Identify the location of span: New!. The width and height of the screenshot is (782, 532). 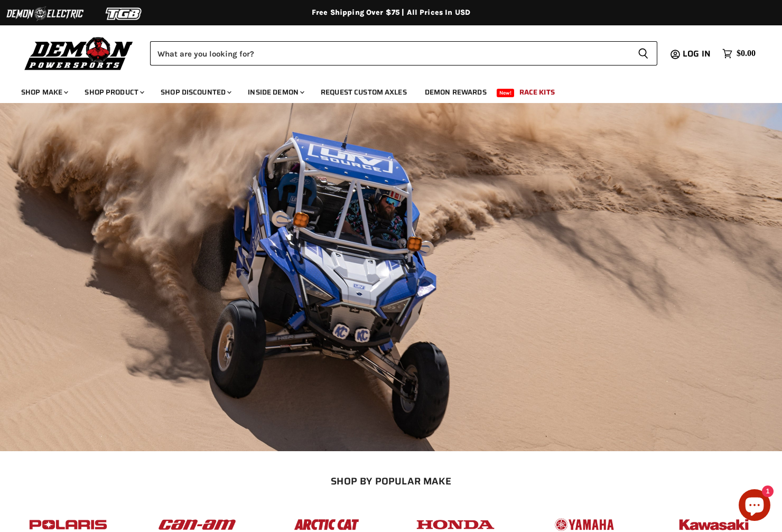
(506, 93).